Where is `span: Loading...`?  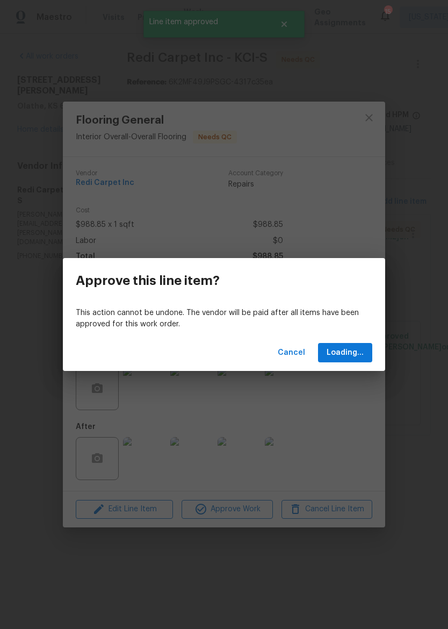
span: Loading... is located at coordinates (345, 353).